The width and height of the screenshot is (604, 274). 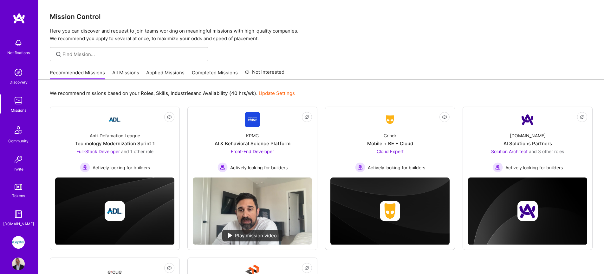 What do you see at coordinates (390, 151) in the screenshot?
I see `span: Cloud Expert` at bounding box center [390, 151].